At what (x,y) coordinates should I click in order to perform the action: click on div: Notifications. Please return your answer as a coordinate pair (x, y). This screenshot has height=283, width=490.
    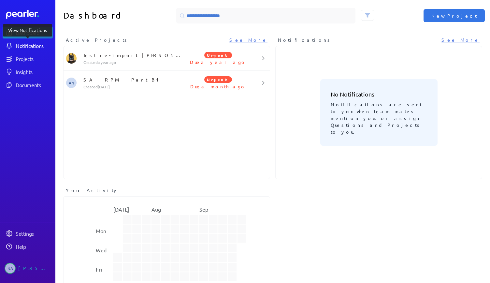
    Looking at the image, I should click on (34, 46).